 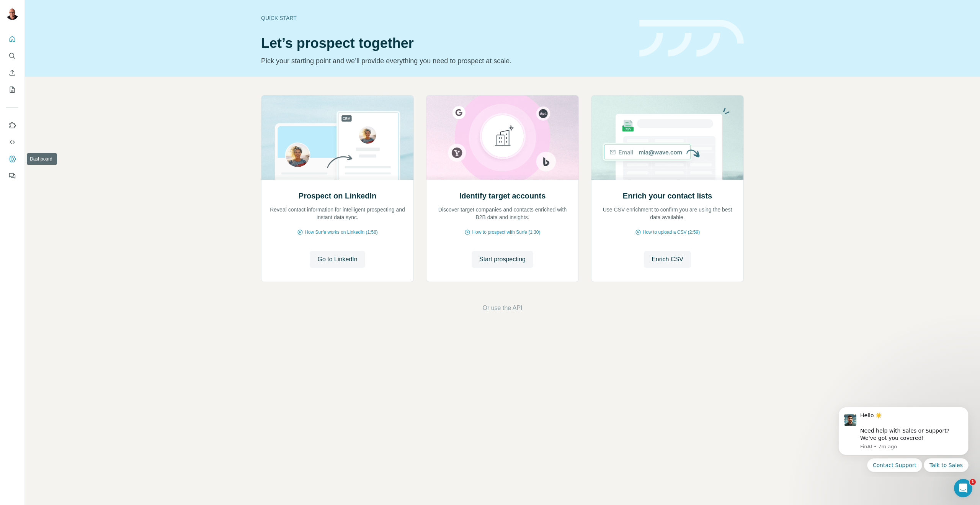 I want to click on button: Quick start, so click(x=12, y=39).